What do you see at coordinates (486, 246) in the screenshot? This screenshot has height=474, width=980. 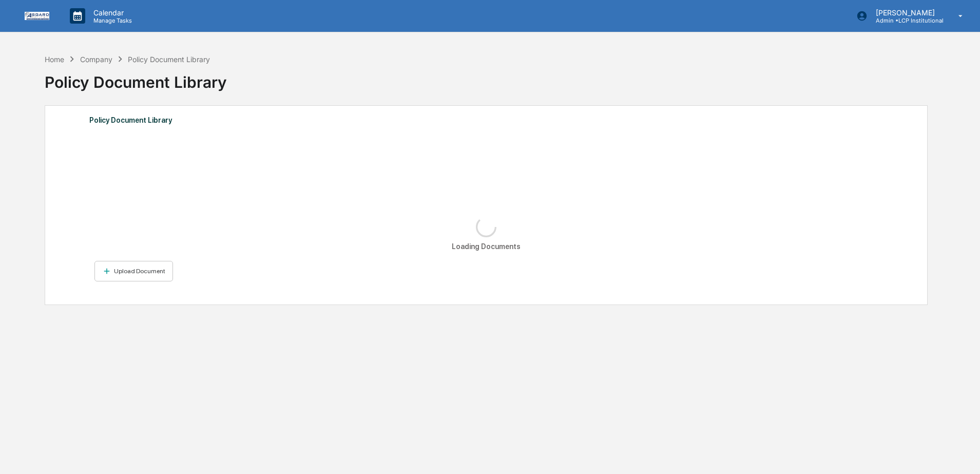 I see `div: Loading Documents` at bounding box center [486, 246].